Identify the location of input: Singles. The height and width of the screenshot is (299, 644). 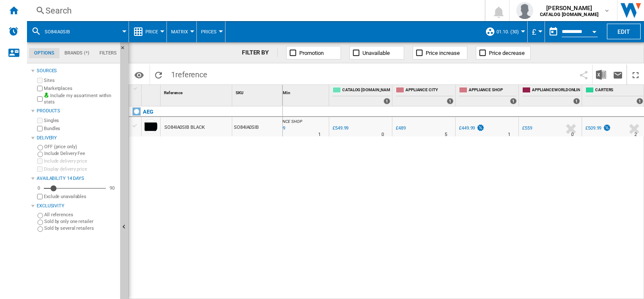
(40, 120).